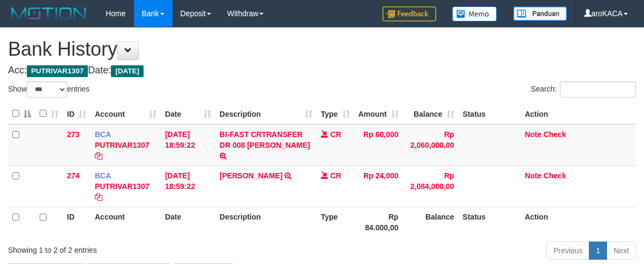 This screenshot has width=644, height=264. What do you see at coordinates (49, 90) in the screenshot?
I see `label: Show entries` at bounding box center [49, 90].